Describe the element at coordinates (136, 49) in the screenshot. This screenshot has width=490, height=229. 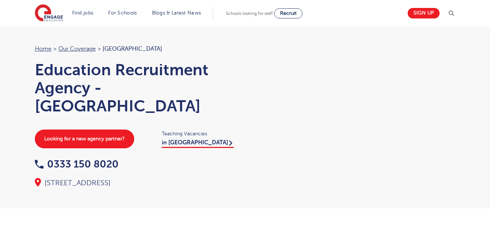
I see `nav: breadcrumb` at that location.